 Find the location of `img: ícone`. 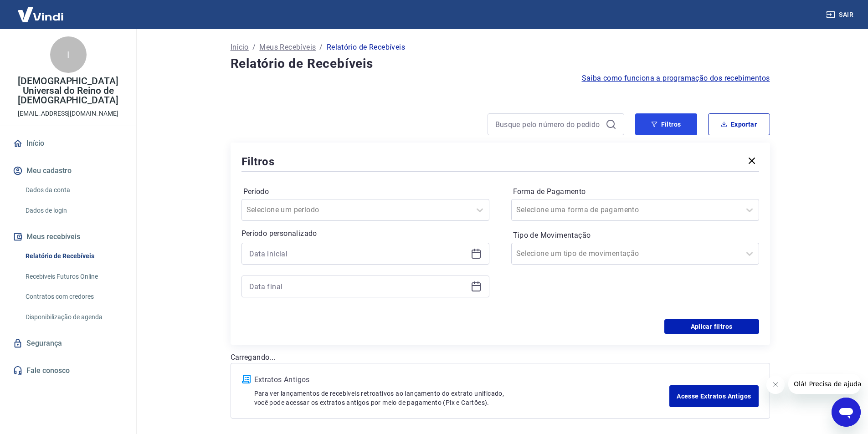

img: ícone is located at coordinates (246, 379).